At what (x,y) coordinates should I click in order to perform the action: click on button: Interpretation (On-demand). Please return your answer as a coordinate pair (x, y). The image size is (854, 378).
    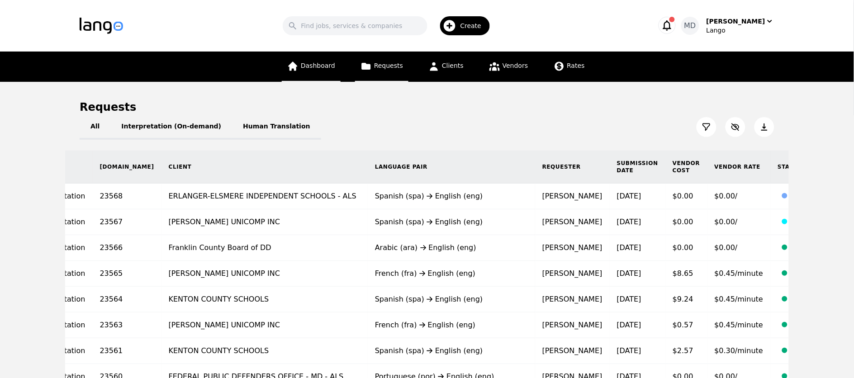
    Looking at the image, I should click on (171, 127).